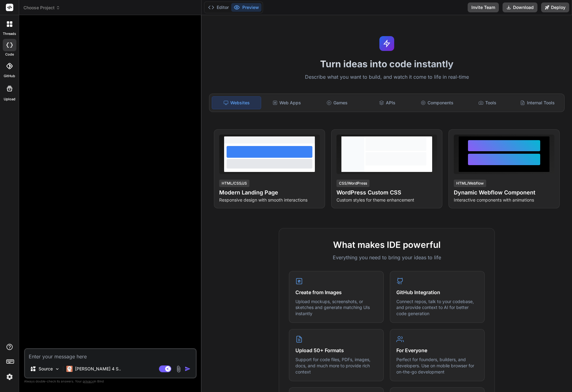  What do you see at coordinates (287, 103) in the screenshot?
I see `div: Web Apps` at bounding box center [287, 103].